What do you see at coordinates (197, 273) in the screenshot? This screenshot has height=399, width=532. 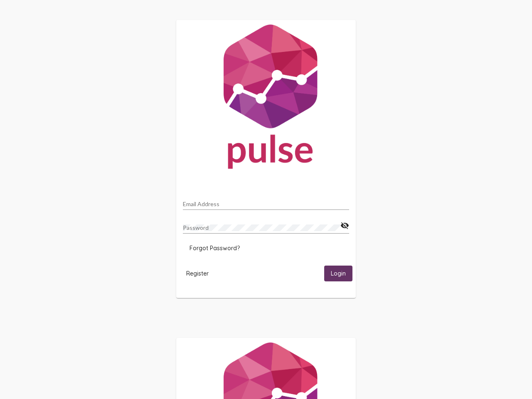 I see `span: Register` at bounding box center [197, 273].